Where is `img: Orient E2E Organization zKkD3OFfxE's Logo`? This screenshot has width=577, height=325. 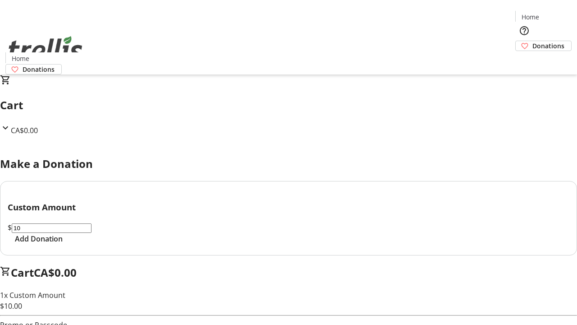
img: Orient E2E Organization zKkD3OFfxE's Logo is located at coordinates (46, 49).